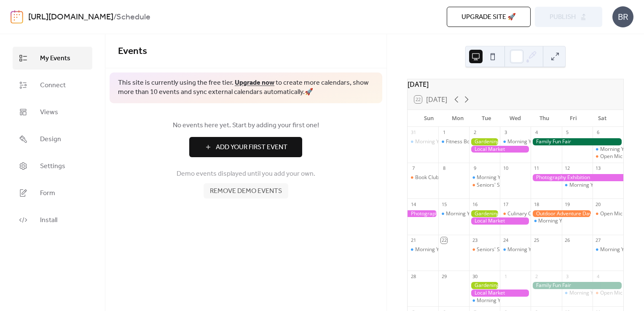 This screenshot has width=644, height=311. Describe the element at coordinates (413, 132) in the screenshot. I see `div: 31` at that location.